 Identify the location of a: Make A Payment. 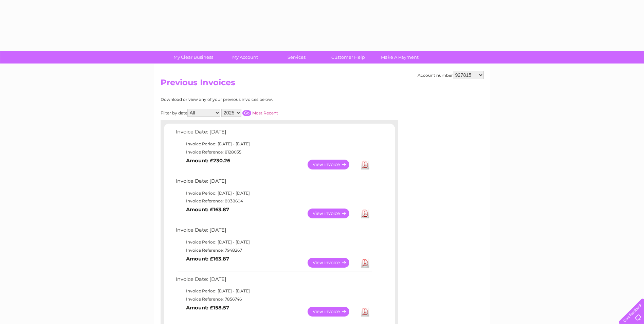
(399, 57).